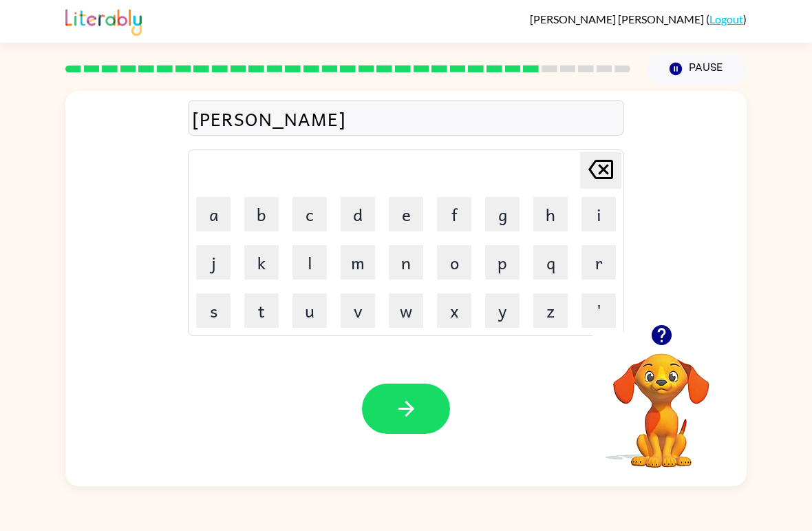  Describe the element at coordinates (213, 310) in the screenshot. I see `button: s` at that location.